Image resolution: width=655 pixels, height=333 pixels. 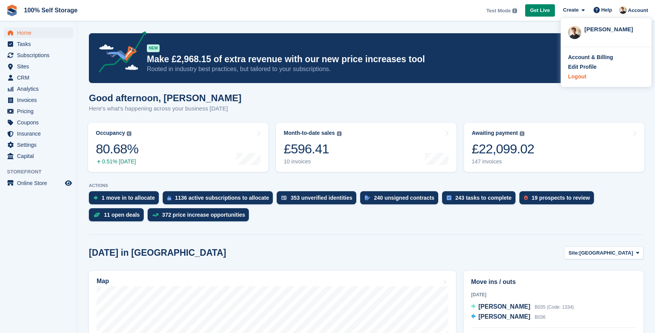 I want to click on a: Logout, so click(x=606, y=77).